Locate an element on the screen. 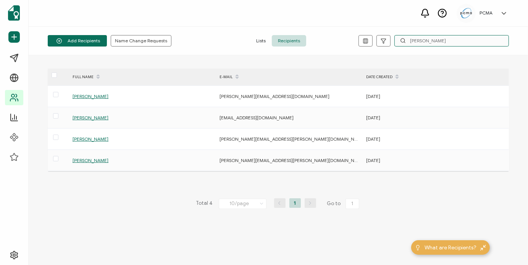 This screenshot has width=528, height=265. div: E-MAIL is located at coordinates (289, 77).